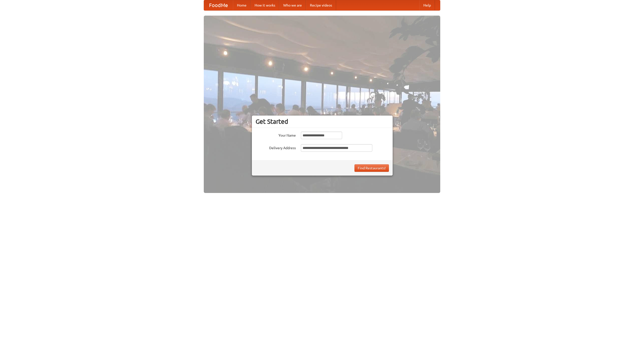 The width and height of the screenshot is (644, 356). What do you see at coordinates (322, 121) in the screenshot?
I see `h3: Get Started` at bounding box center [322, 121].